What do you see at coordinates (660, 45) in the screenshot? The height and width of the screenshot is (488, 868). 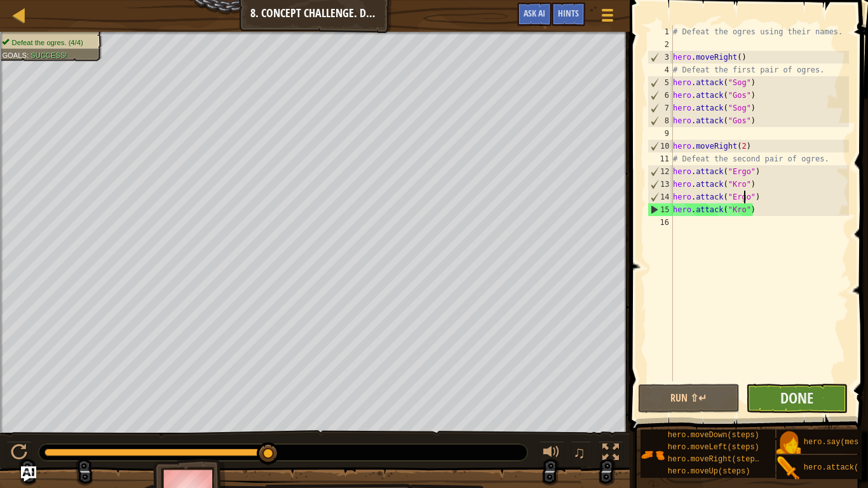 I see `div: 2` at bounding box center [660, 45].